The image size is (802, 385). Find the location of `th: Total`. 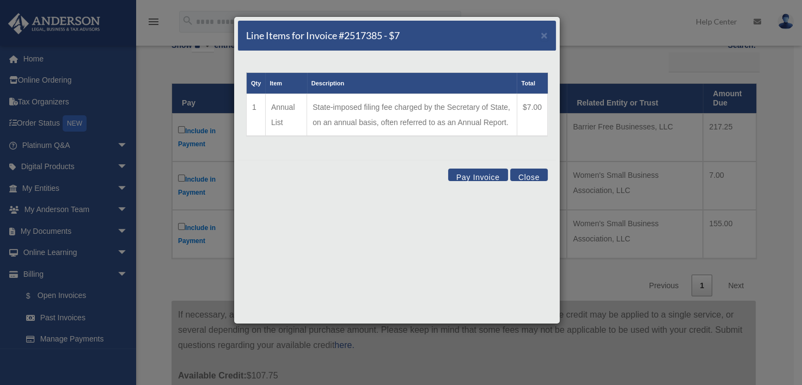

th: Total is located at coordinates (532, 83).